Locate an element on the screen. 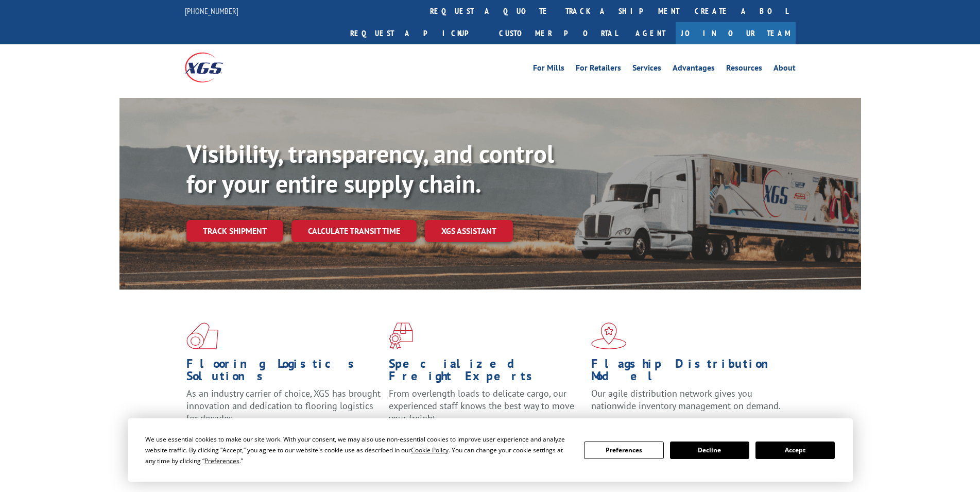 The height and width of the screenshot is (492, 980). button: Preferences is located at coordinates (623, 450).